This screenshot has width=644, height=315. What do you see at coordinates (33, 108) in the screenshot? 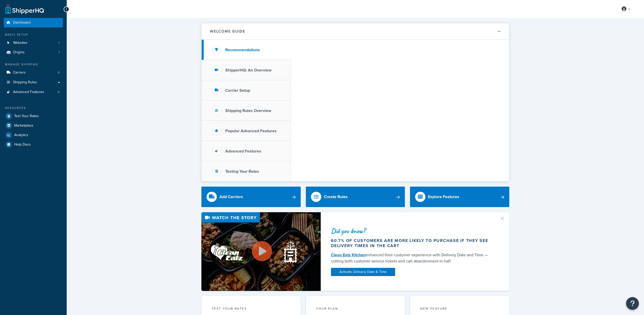
I see `div: Resources` at bounding box center [33, 108].